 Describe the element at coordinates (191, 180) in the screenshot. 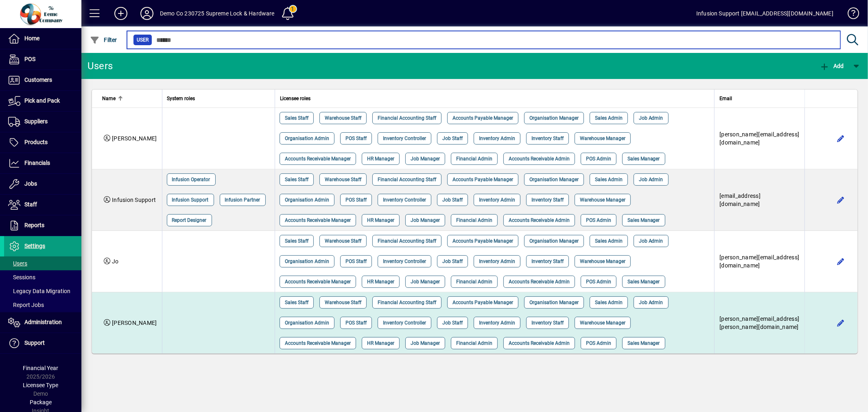

I see `span: Infusion Operator` at that location.